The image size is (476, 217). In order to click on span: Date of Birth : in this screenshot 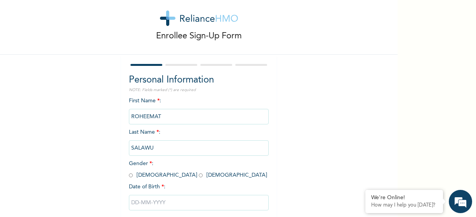, I will do `click(147, 187)`.